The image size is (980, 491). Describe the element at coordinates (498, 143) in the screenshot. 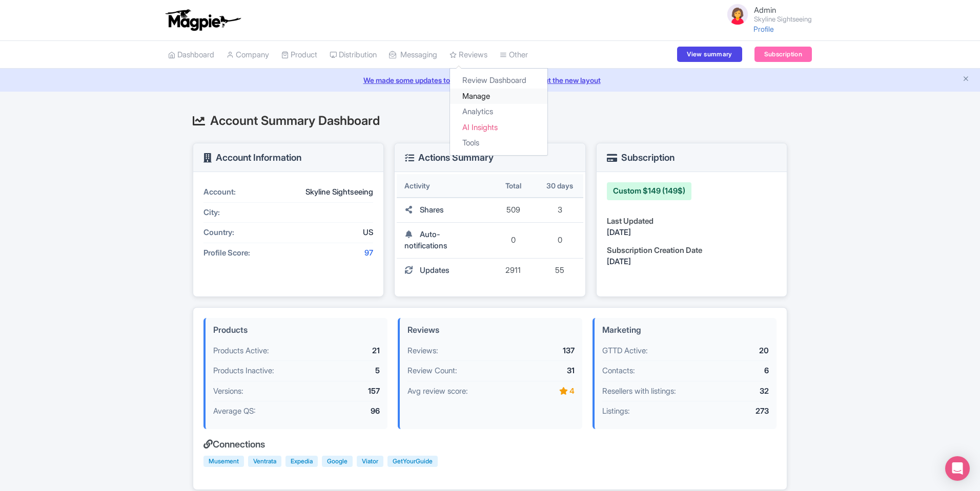

I see `a: Tools` at that location.